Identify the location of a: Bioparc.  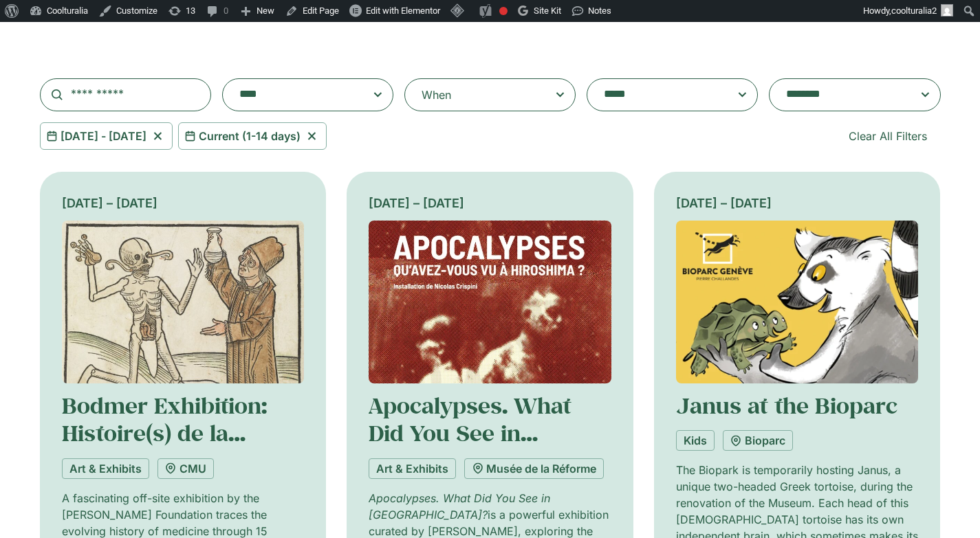
(758, 441).